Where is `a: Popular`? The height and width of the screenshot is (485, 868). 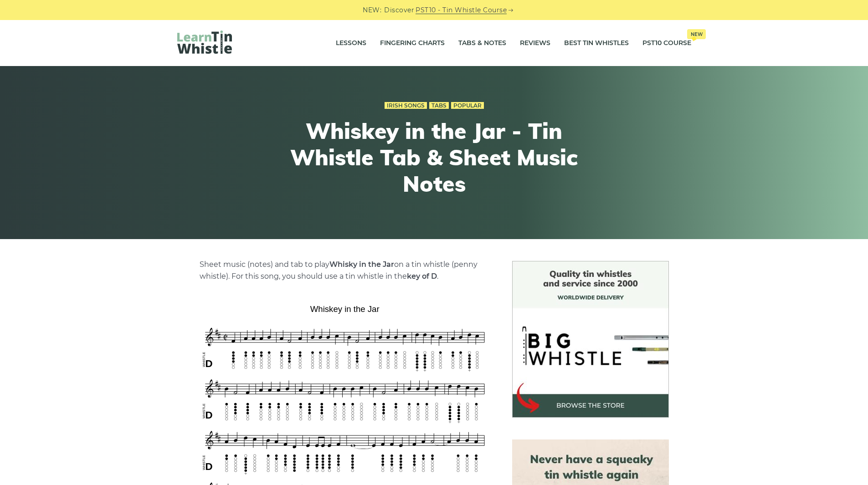
a: Popular is located at coordinates (468, 106).